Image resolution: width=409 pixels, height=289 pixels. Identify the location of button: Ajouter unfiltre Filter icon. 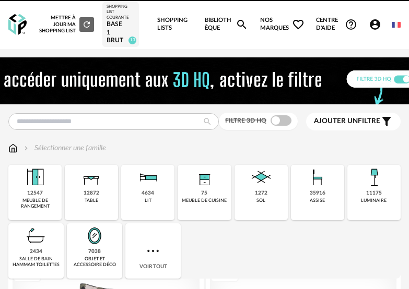
(353, 122).